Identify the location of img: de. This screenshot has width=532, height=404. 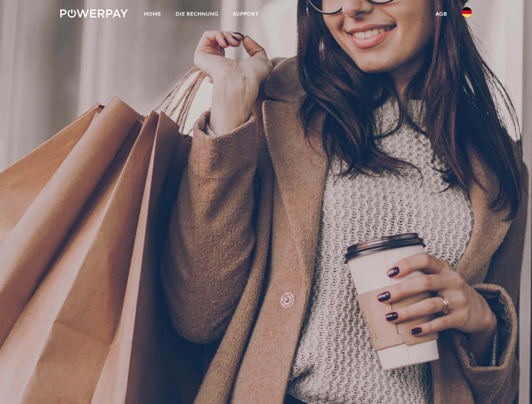
(467, 12).